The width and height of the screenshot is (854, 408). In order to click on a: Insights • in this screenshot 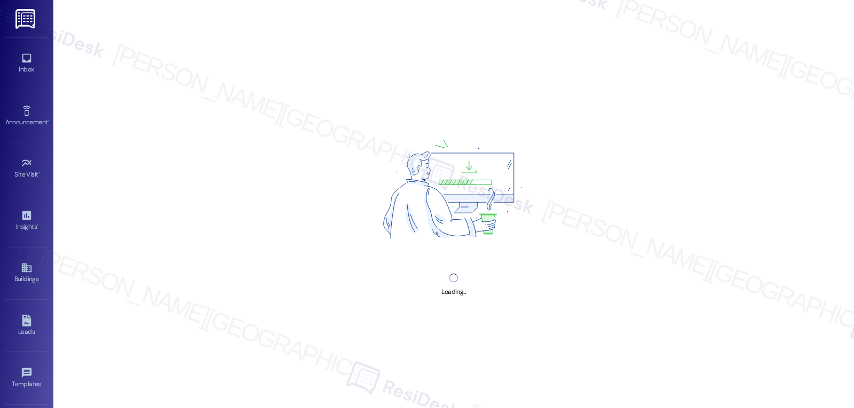, I will do `click(27, 221)`.